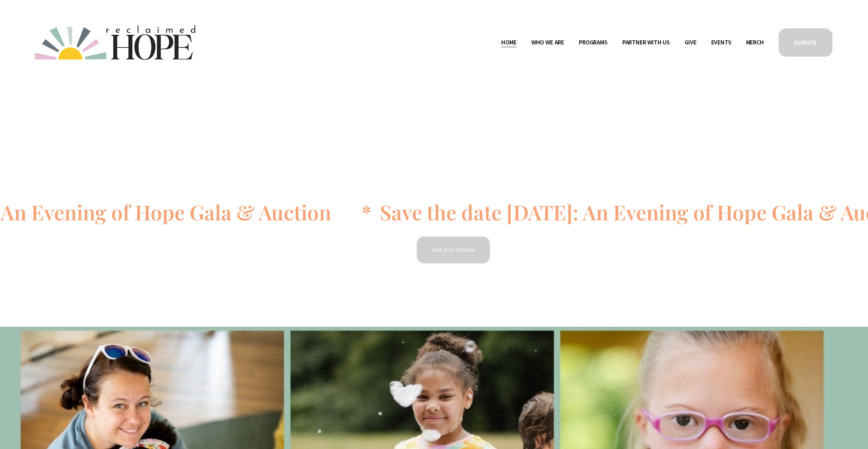  I want to click on a: Home, so click(509, 43).